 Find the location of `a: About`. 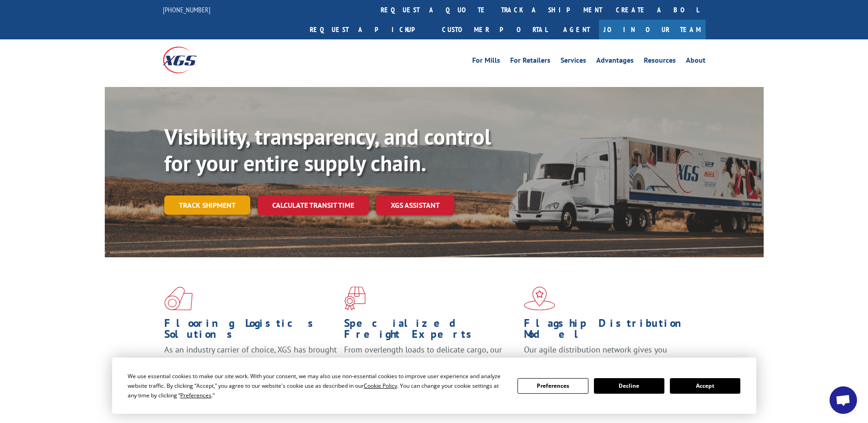

a: About is located at coordinates (695, 62).